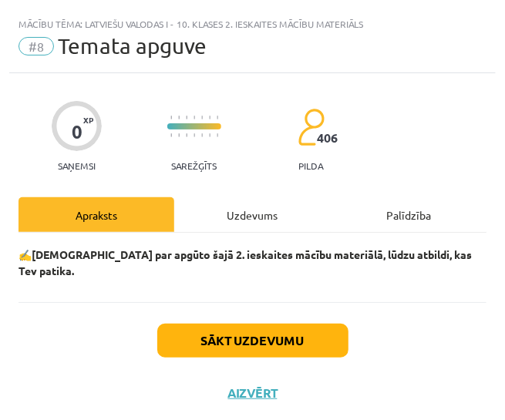  I want to click on span: #8, so click(36, 46).